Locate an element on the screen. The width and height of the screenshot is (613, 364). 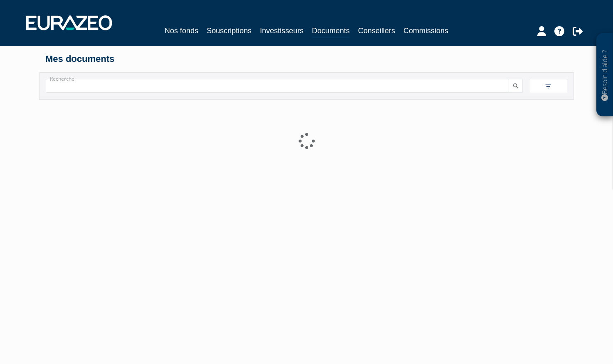
p: Besoin d'aide ? is located at coordinates (604, 75).